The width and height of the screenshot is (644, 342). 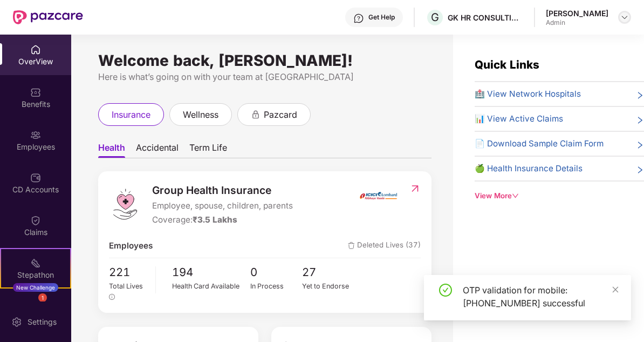 What do you see at coordinates (378, 195) in the screenshot?
I see `img: insurerIcon` at bounding box center [378, 195].